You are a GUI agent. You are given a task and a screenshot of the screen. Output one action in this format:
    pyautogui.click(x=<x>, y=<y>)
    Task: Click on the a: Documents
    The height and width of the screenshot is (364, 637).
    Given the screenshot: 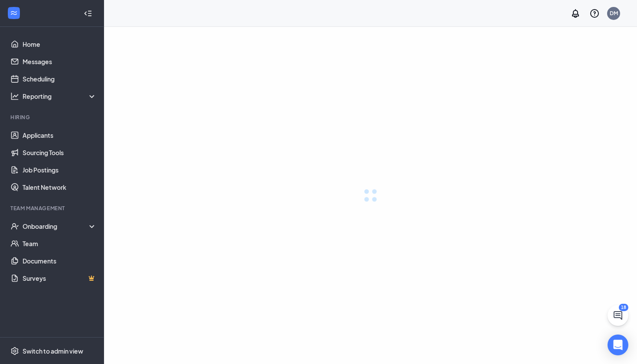 What is the action you would take?
    pyautogui.click(x=60, y=261)
    